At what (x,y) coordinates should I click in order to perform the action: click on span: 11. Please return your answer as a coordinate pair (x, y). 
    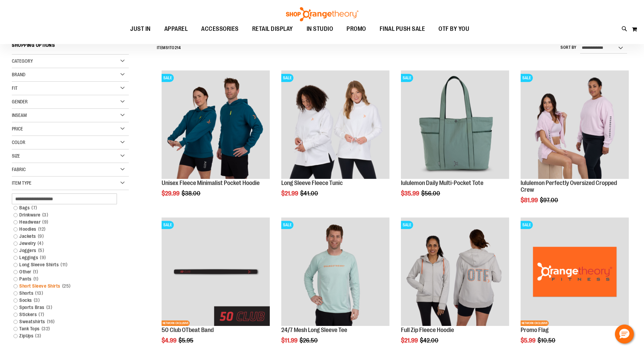
    Looking at the image, I should click on (64, 264).